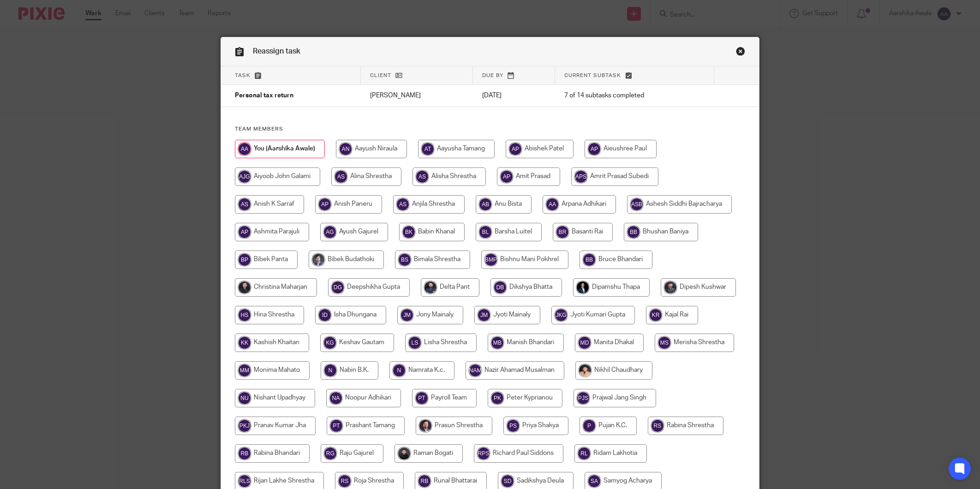 The height and width of the screenshot is (489, 980). What do you see at coordinates (380, 75) in the screenshot?
I see `span: Client` at bounding box center [380, 75].